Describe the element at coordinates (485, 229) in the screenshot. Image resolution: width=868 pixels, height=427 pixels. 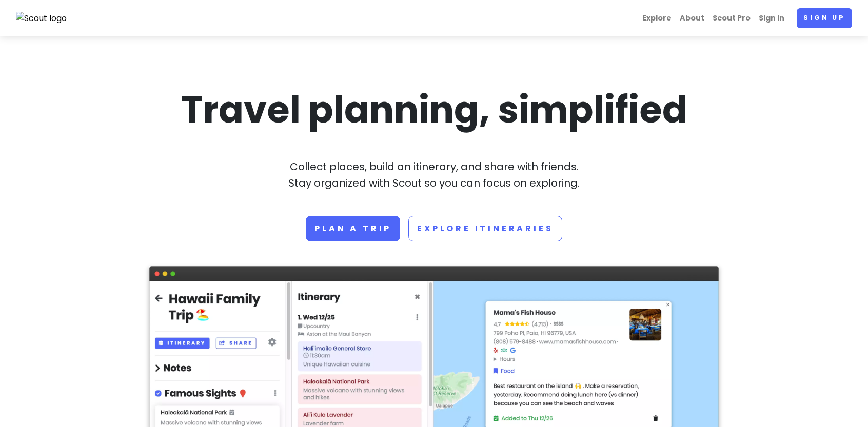
I see `a: Explore Itineraries` at that location.